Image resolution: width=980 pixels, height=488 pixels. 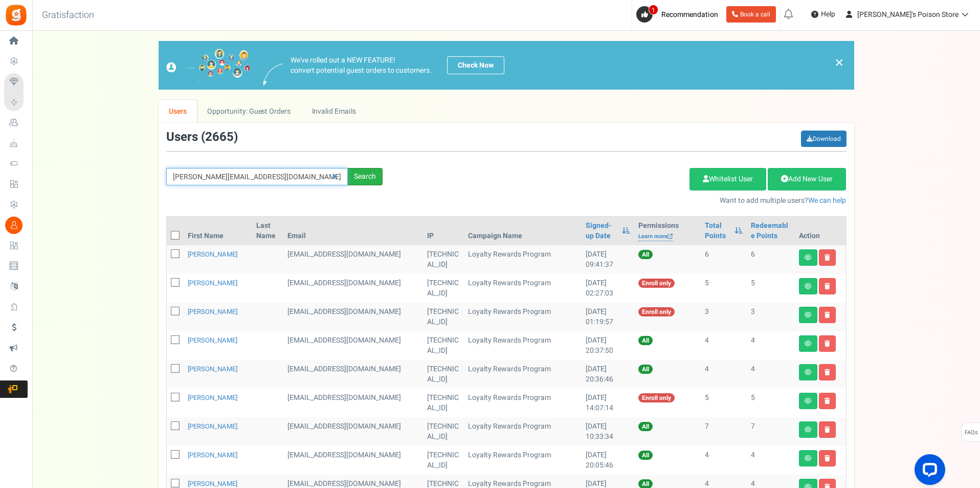 I want to click on span: 2665, so click(x=219, y=137).